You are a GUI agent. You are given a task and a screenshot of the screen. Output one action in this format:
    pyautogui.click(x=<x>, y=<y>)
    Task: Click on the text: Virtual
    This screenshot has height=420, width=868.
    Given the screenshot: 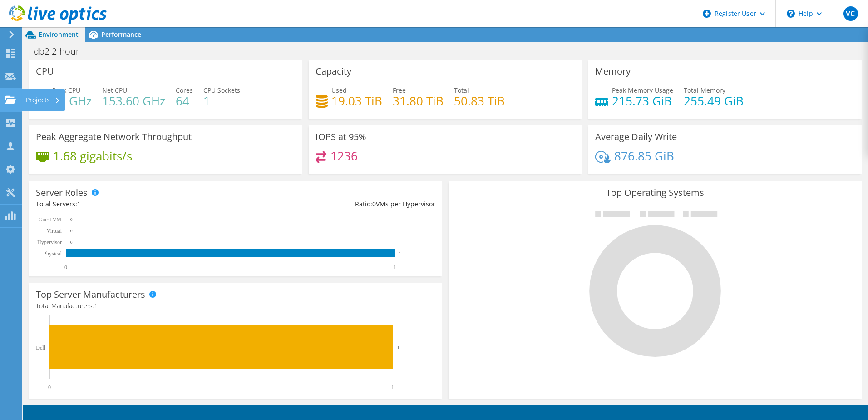 What is the action you would take?
    pyautogui.click(x=54, y=231)
    